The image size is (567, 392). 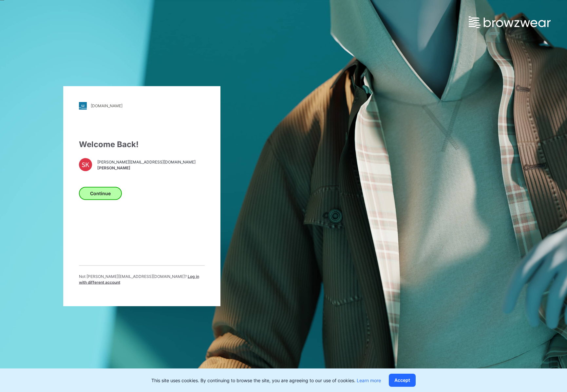 I want to click on button: Accept, so click(x=402, y=380).